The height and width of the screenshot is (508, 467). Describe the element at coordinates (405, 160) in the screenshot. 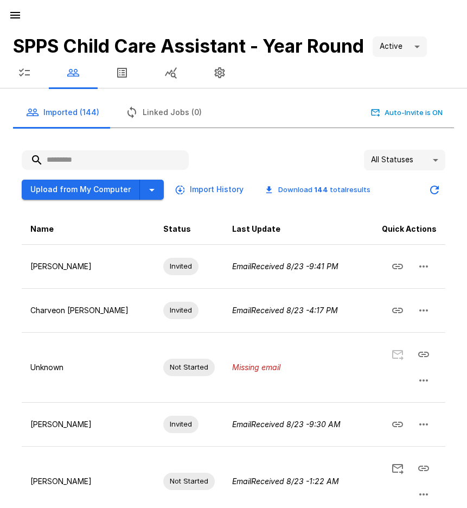

I see `div: All Statuses` at that location.